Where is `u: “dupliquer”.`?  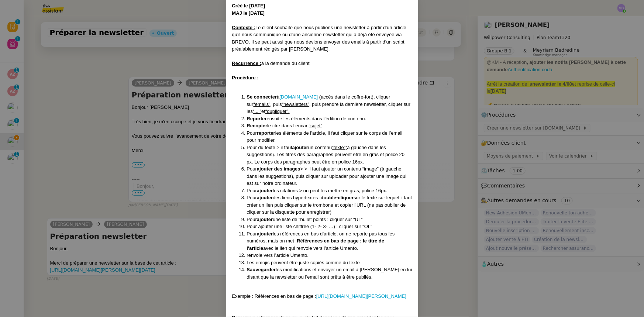 u: “dupliquer”. is located at coordinates (277, 111).